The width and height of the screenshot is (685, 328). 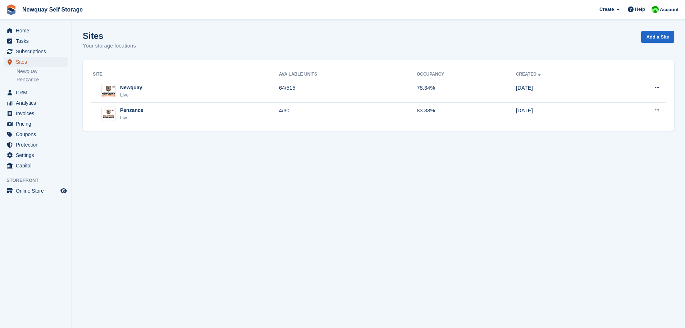 I want to click on td: 78.34%, so click(x=466, y=91).